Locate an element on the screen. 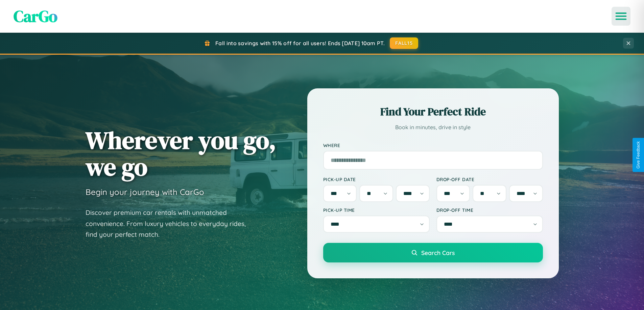  label: Drop-off Date is located at coordinates (490, 179).